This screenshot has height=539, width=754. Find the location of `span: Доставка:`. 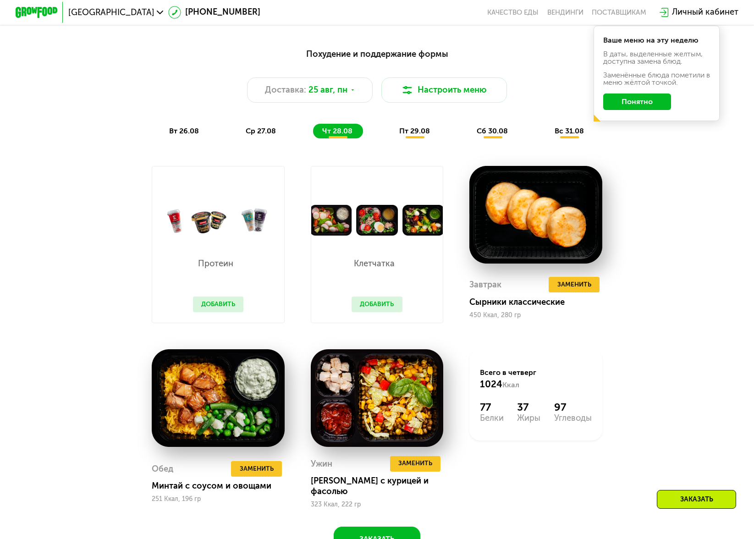

span: Доставка: is located at coordinates (286, 90).